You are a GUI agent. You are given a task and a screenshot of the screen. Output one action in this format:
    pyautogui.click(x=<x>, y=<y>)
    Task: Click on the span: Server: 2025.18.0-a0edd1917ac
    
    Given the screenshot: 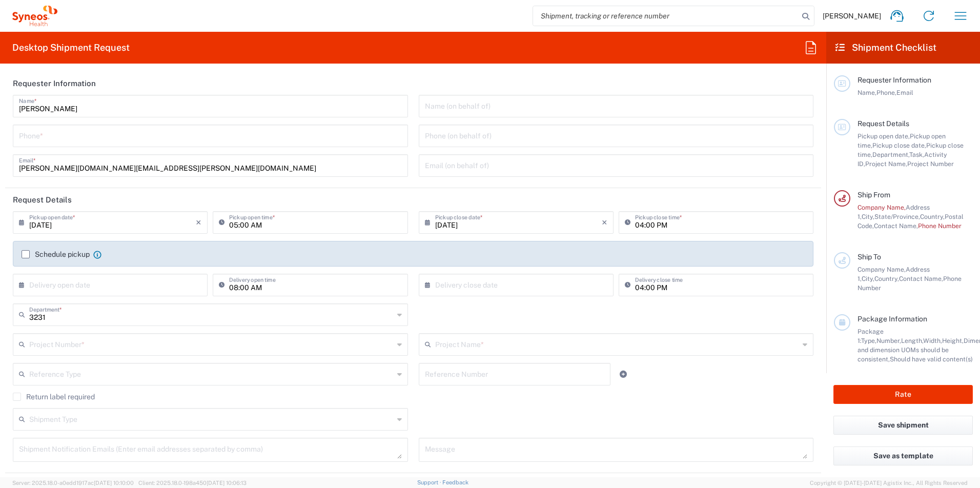 What is the action you would take?
    pyautogui.click(x=73, y=483)
    